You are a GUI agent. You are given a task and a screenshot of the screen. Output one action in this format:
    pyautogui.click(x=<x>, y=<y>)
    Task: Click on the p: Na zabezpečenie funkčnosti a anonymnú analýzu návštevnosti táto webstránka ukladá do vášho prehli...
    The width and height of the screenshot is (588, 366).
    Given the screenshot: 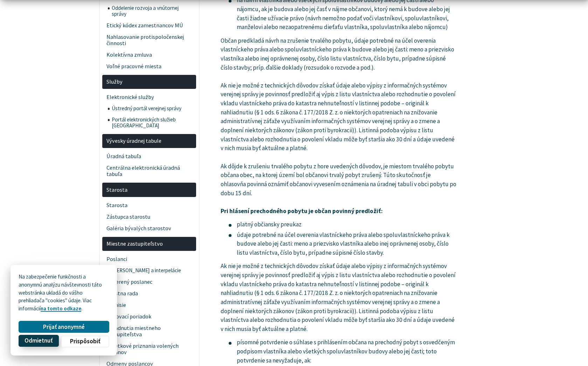 What is the action you would take?
    pyautogui.click(x=64, y=293)
    